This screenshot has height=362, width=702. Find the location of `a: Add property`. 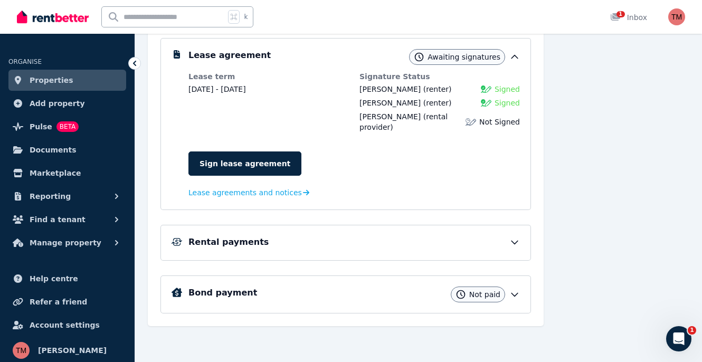

a: Add property is located at coordinates (67, 103).